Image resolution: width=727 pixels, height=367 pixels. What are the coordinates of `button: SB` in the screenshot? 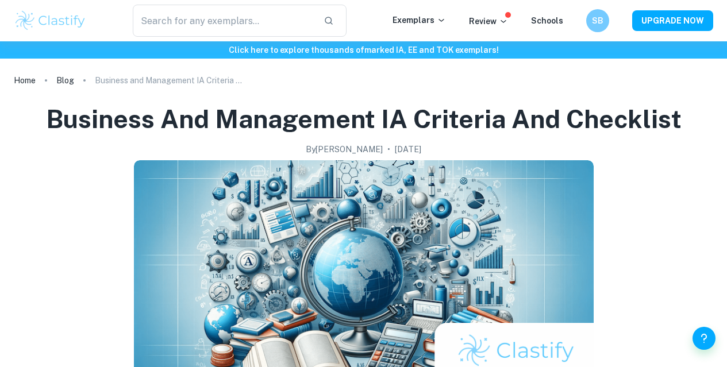 It's located at (597, 21).